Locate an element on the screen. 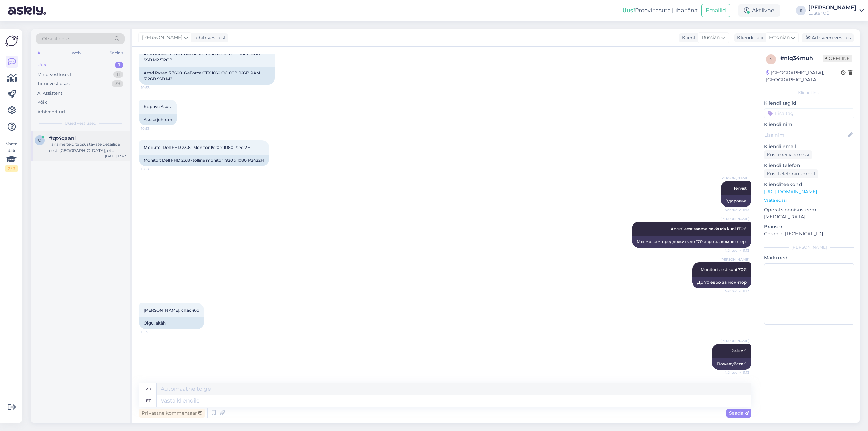 Image resolution: width=868 pixels, height=431 pixels. div: Luutar OÜ is located at coordinates (833, 13).